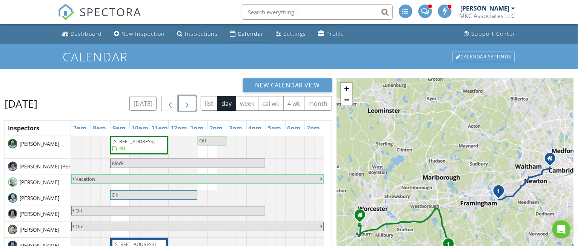 The image size is (578, 246). What do you see at coordinates (86, 34) in the screenshot?
I see `div: Dashboard` at bounding box center [86, 34].